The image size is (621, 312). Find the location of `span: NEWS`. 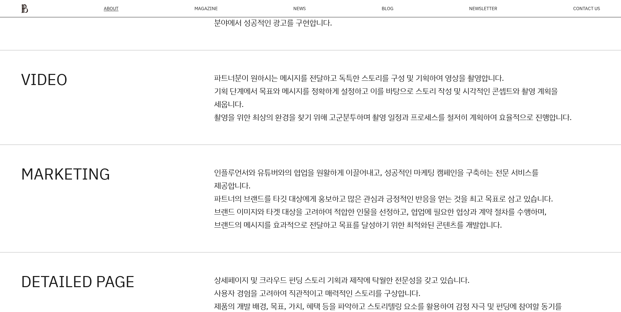

span: NEWS is located at coordinates (300, 9).